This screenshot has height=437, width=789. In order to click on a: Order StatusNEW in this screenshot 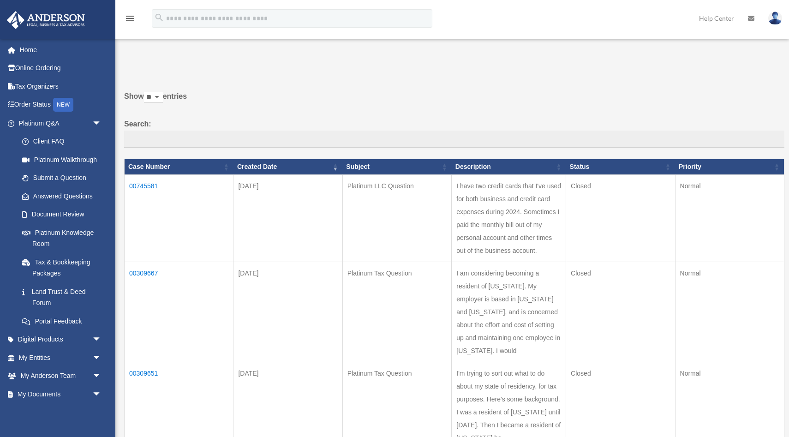, I will do `click(61, 105)`.